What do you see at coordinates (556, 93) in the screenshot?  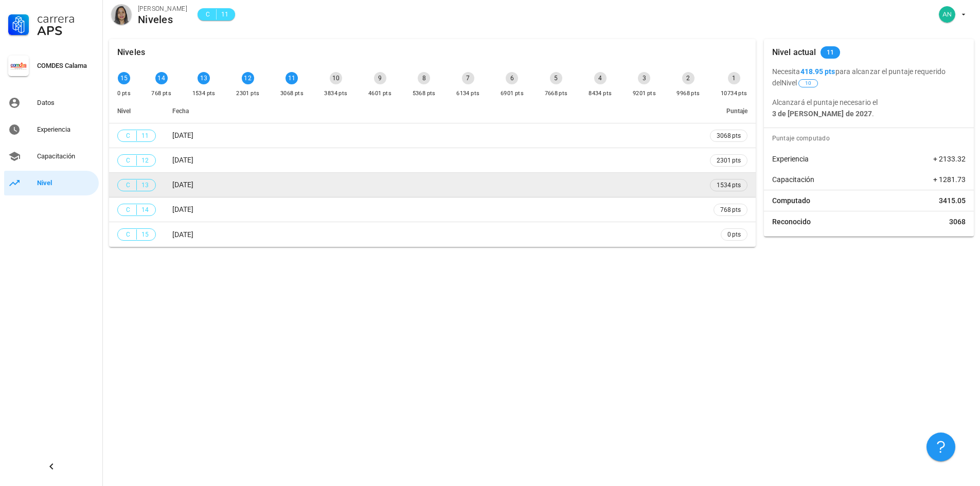 I see `div: 7668 pts` at bounding box center [556, 93].